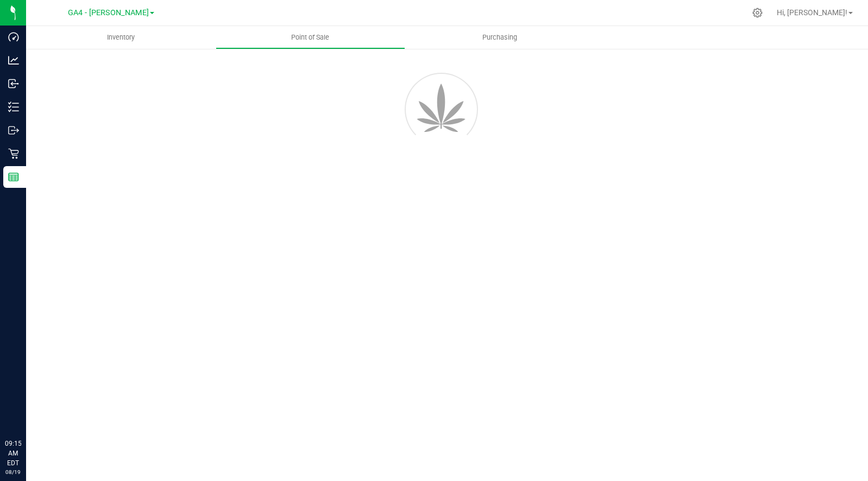 The width and height of the screenshot is (868, 481). Describe the element at coordinates (14, 60) in the screenshot. I see `inline-svg: Analytics` at that location.